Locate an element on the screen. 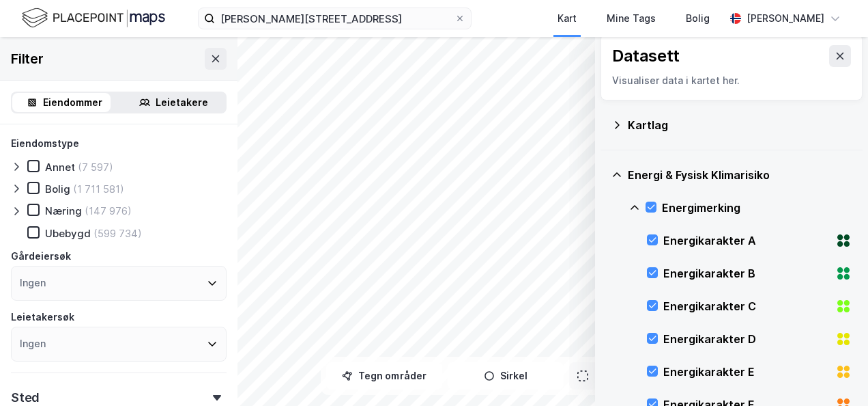 This screenshot has height=406, width=868. div: Energikarakter A is located at coordinates (747, 241).